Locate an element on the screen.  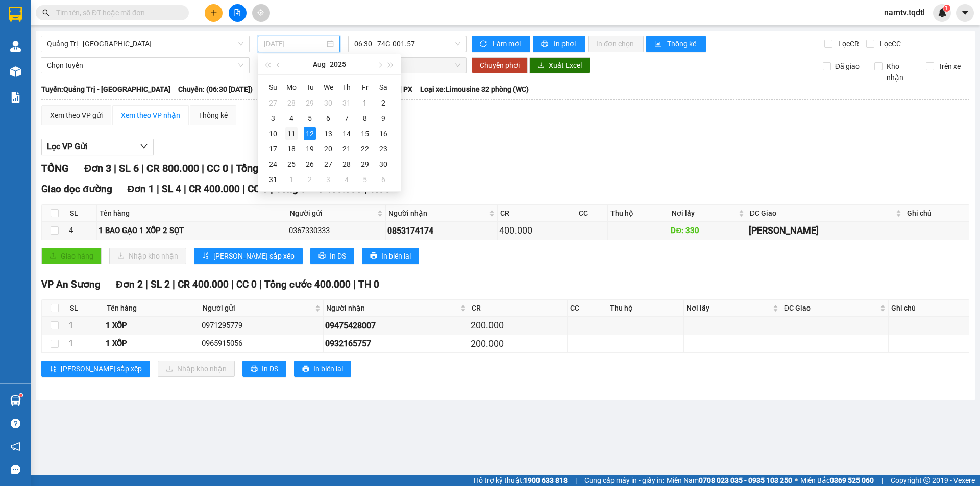
div: 16 is located at coordinates (383, 133).